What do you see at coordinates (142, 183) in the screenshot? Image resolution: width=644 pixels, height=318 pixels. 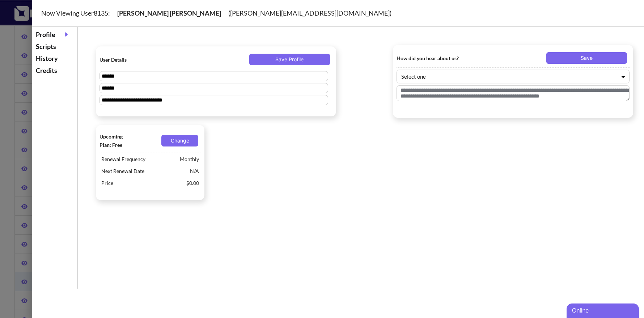 I see `span: Price` at bounding box center [142, 183].